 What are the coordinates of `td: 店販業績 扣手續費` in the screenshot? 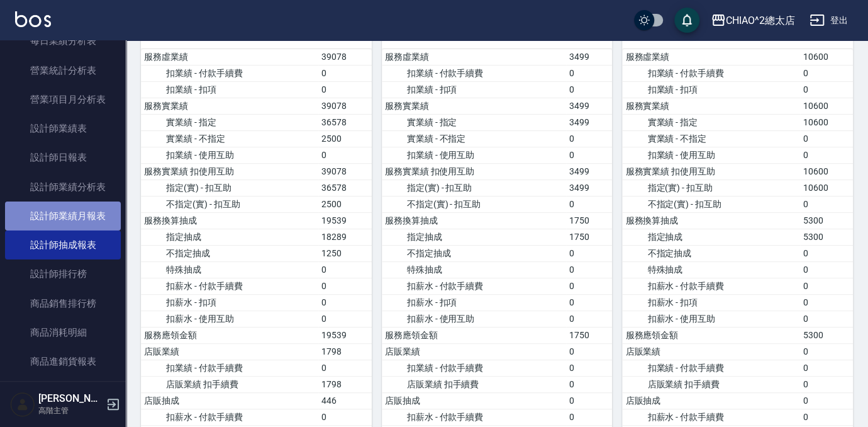 It's located at (711, 384).